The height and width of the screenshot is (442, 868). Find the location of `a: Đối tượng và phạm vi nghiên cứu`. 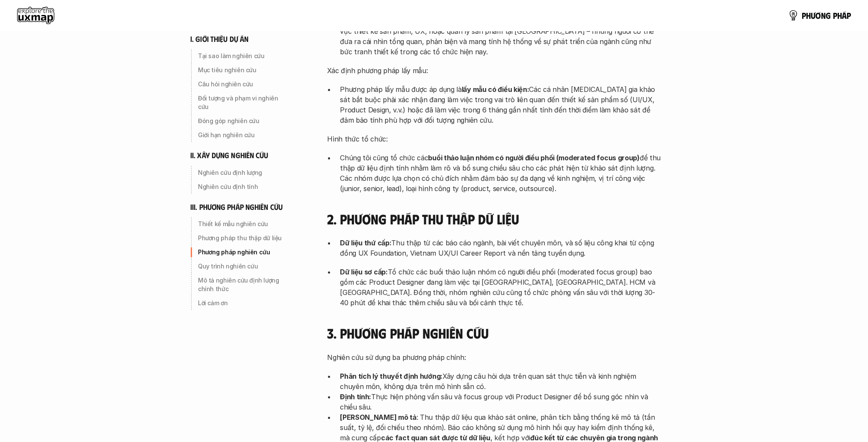

a: Đối tượng và phạm vi nghiên cứu is located at coordinates (242, 102).